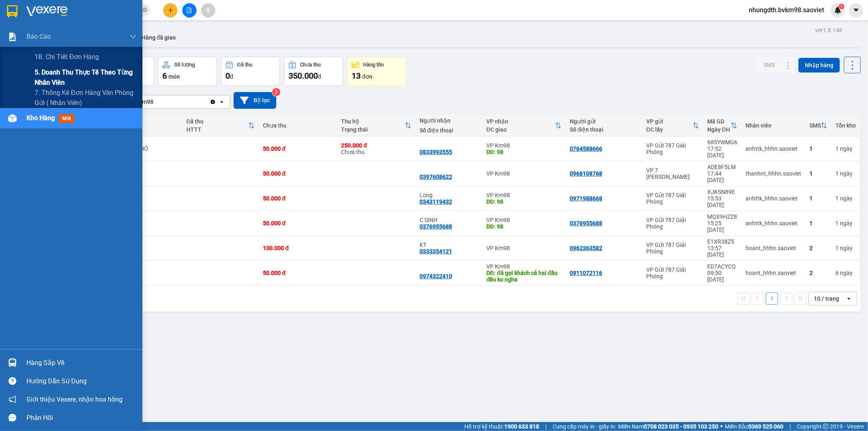  What do you see at coordinates (189, 10) in the screenshot?
I see `span: file-add` at bounding box center [189, 10].